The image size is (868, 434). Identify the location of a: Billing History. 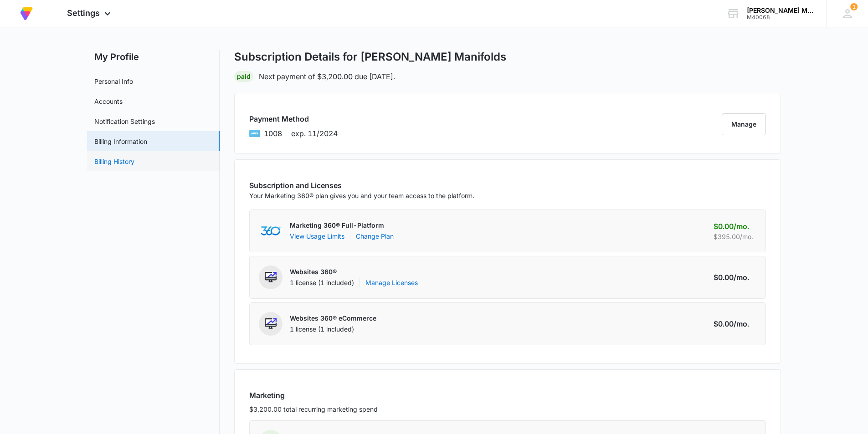
(114, 162).